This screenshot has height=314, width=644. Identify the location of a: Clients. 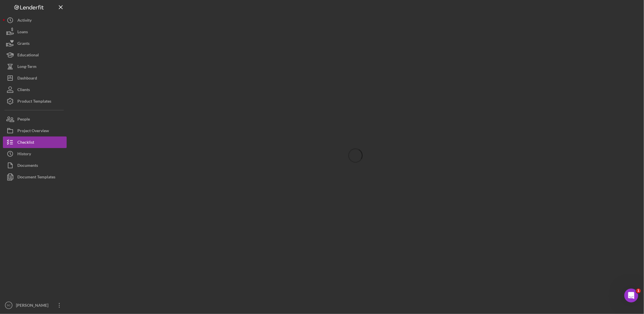
(35, 89).